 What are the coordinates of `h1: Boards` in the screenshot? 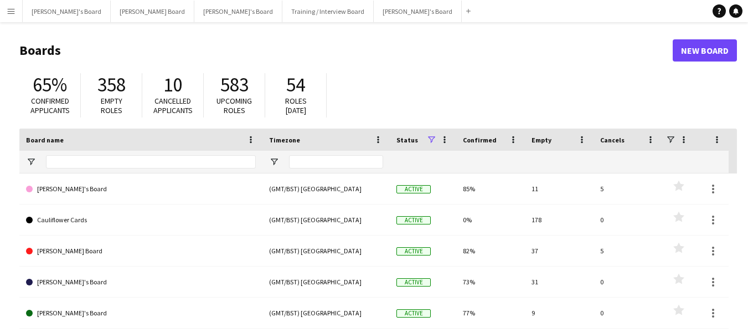 It's located at (346, 50).